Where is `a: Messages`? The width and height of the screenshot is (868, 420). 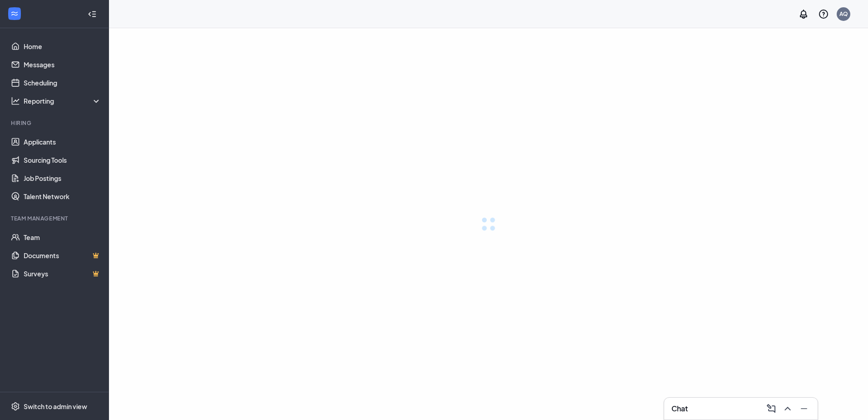
a: Messages is located at coordinates (63, 65).